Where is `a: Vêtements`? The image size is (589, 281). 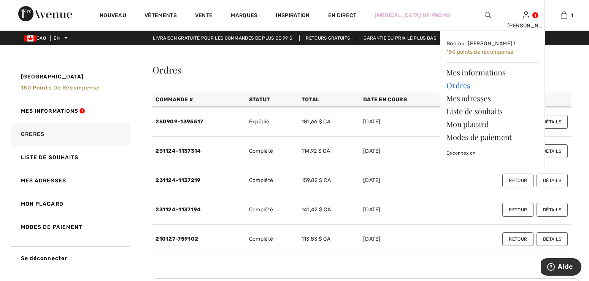 a: Vêtements is located at coordinates (161, 16).